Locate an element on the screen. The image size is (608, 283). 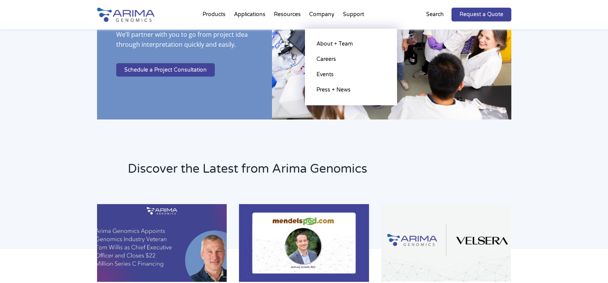
a: Schedule a Project Consultation is located at coordinates (165, 70).